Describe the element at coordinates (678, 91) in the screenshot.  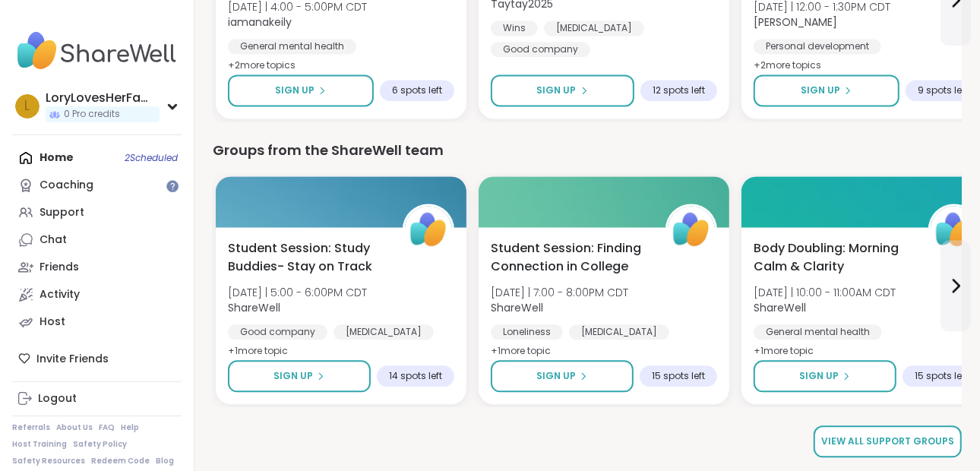
I see `span: 12 spots left` at that location.